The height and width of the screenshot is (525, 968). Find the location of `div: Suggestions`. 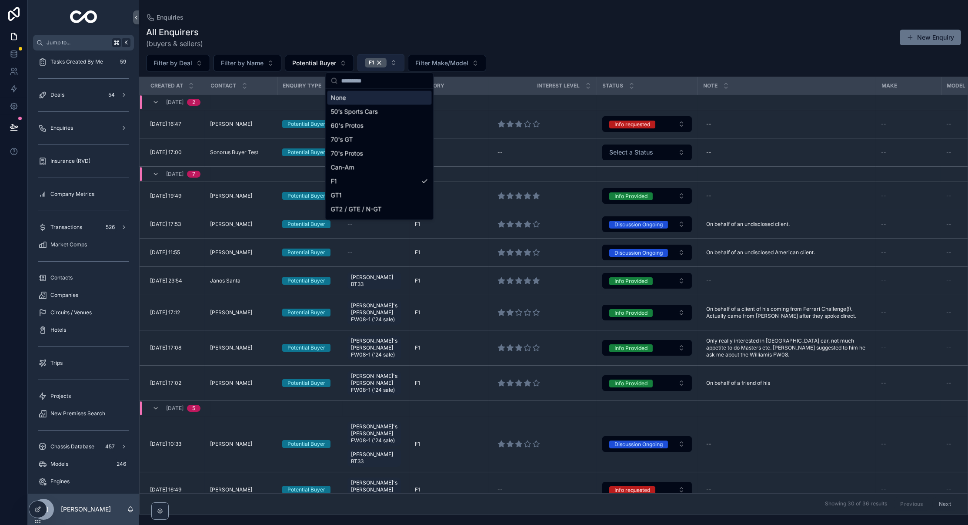

div: Suggestions is located at coordinates (380, 154).